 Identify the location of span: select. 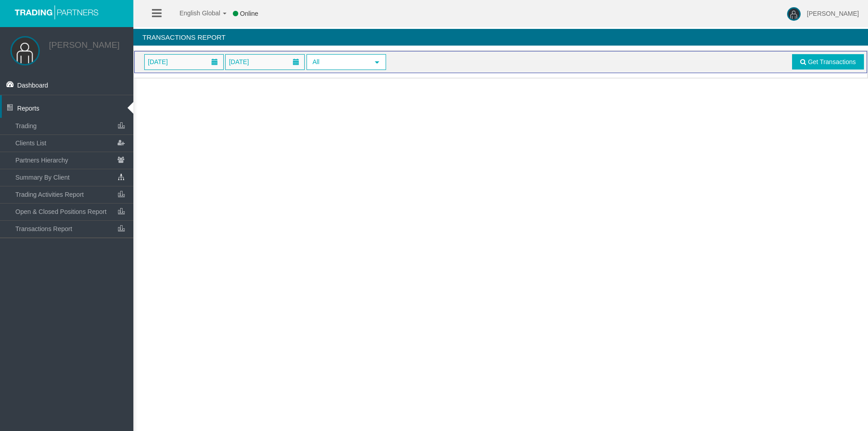
(377, 62).